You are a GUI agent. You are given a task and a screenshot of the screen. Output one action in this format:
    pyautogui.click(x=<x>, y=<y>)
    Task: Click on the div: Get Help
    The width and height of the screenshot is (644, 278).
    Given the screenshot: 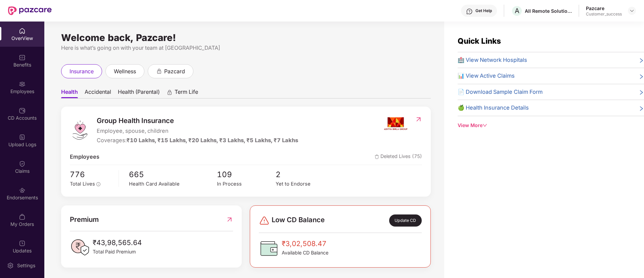 What is the action you would take?
    pyautogui.click(x=483, y=11)
    